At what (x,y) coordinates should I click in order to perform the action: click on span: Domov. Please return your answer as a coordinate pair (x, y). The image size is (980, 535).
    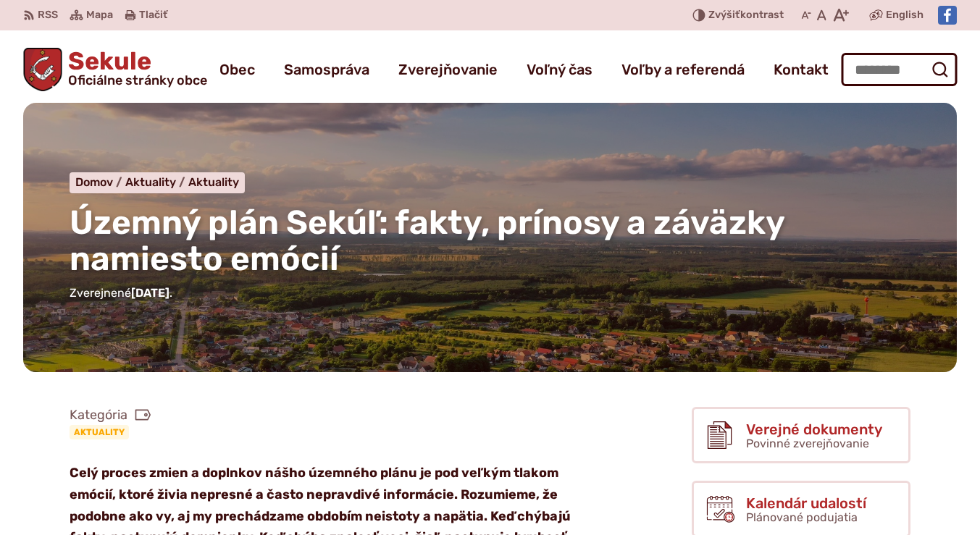
    Looking at the image, I should click on (95, 181).